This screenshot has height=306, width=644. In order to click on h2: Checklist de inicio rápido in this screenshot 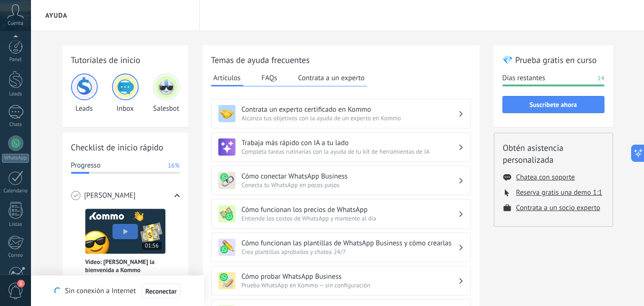, I will do `click(125, 147)`.